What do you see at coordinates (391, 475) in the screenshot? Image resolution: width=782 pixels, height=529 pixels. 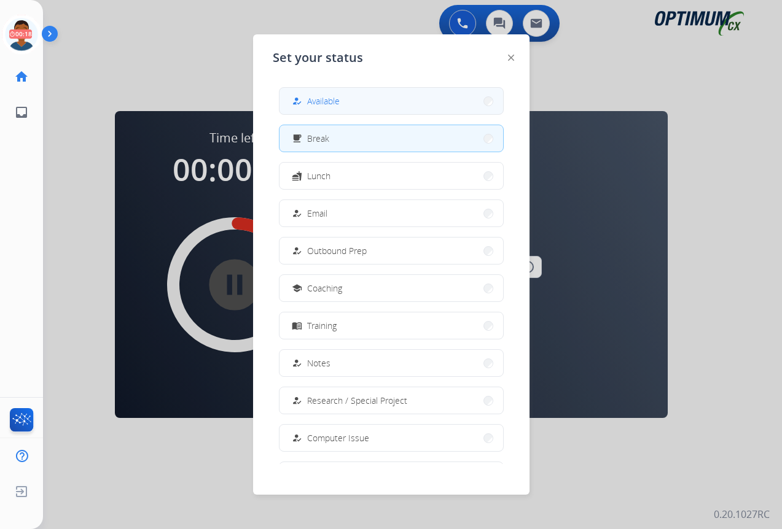 I see `button: Internet Issue` at bounding box center [391, 475].